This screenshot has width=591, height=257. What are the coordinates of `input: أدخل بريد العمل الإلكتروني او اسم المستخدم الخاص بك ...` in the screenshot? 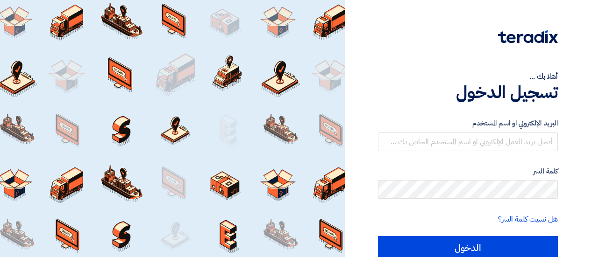 It's located at (467, 142).